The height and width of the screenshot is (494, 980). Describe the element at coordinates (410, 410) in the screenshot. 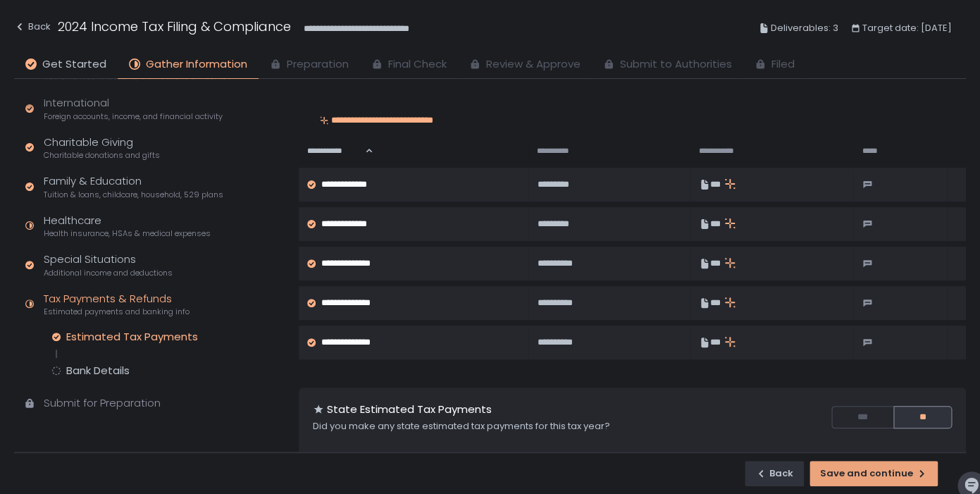

I see `h1: State Estimated Tax Payments` at that location.